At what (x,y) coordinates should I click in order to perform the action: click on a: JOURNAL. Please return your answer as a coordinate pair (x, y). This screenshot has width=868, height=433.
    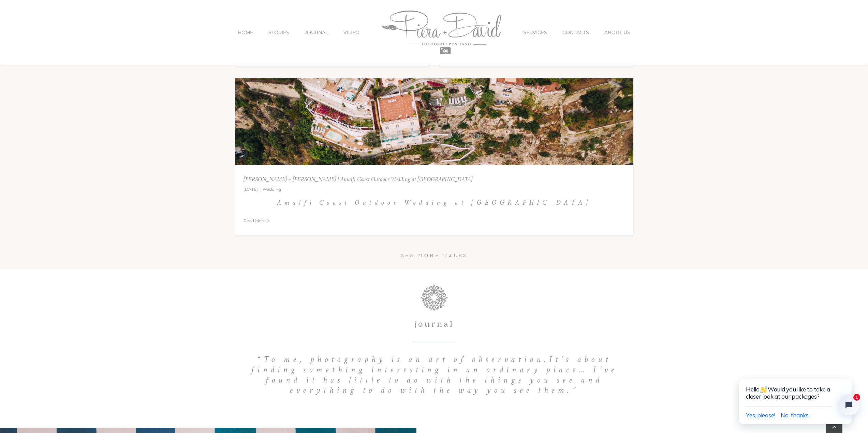
    Looking at the image, I should click on (316, 32).